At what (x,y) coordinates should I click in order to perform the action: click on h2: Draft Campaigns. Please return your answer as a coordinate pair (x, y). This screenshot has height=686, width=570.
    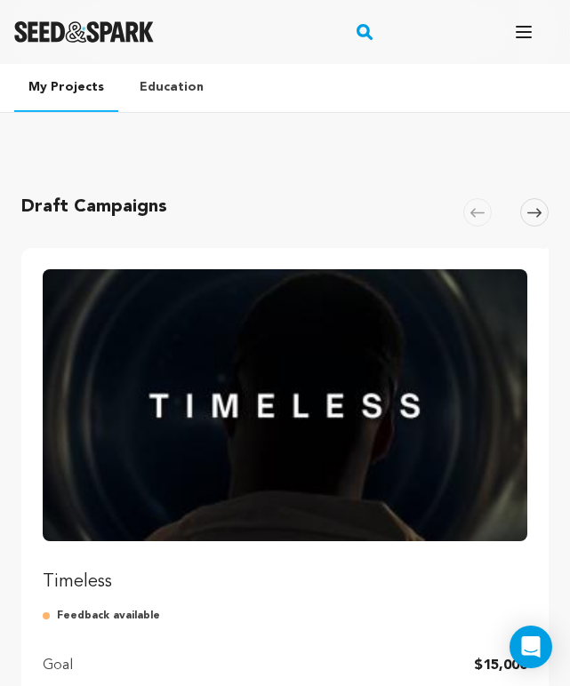
    Looking at the image, I should click on (94, 207).